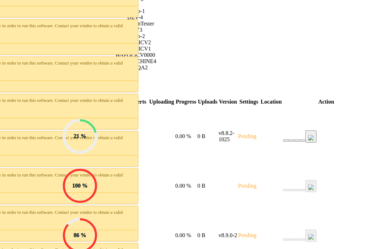 Image resolution: width=370 pixels, height=249 pixels. What do you see at coordinates (249, 102) in the screenshot?
I see `th: Settings : activate to sort column ascending` at bounding box center [249, 102].